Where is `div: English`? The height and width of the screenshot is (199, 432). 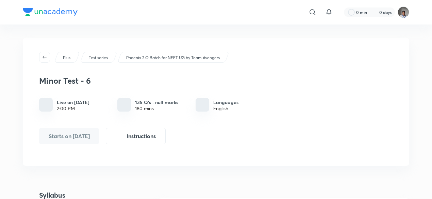 div: English is located at coordinates (226, 109).